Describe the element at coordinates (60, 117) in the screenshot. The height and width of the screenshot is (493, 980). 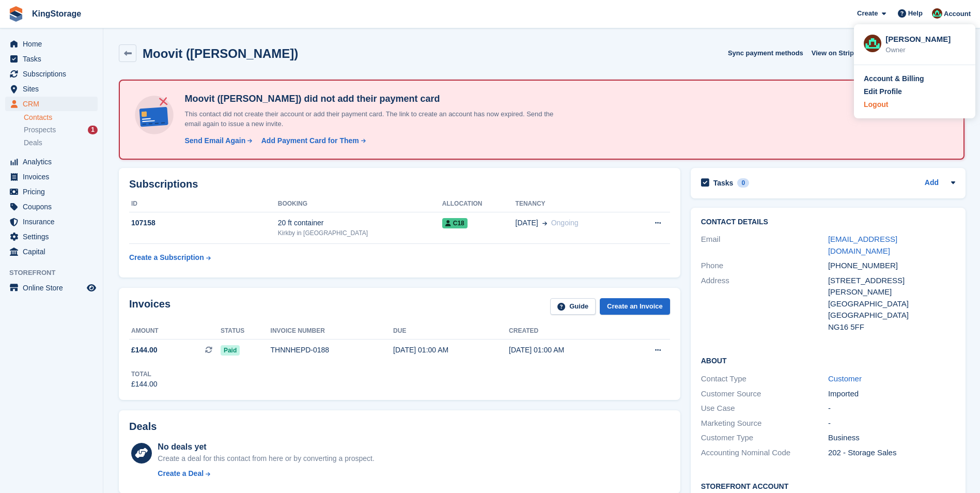
I see `a: Contacts` at that location.